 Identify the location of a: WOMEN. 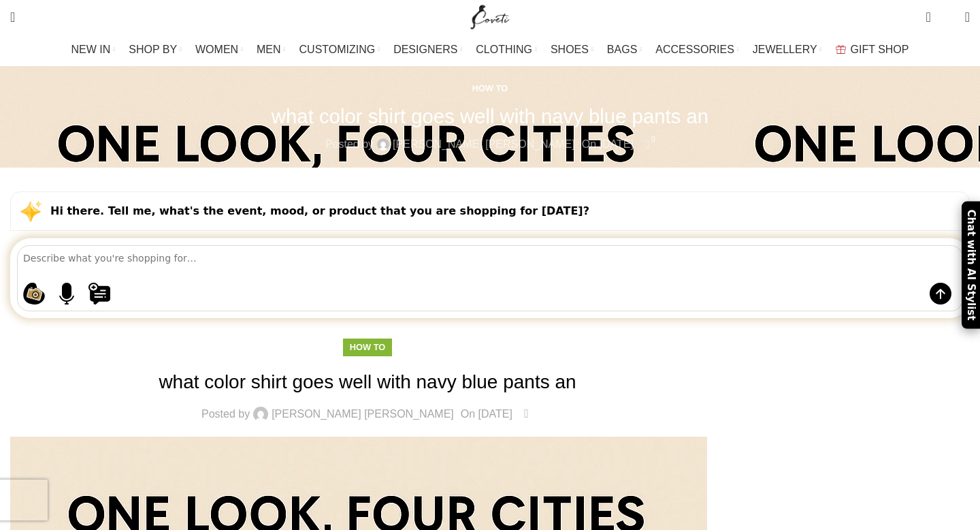
(219, 50).